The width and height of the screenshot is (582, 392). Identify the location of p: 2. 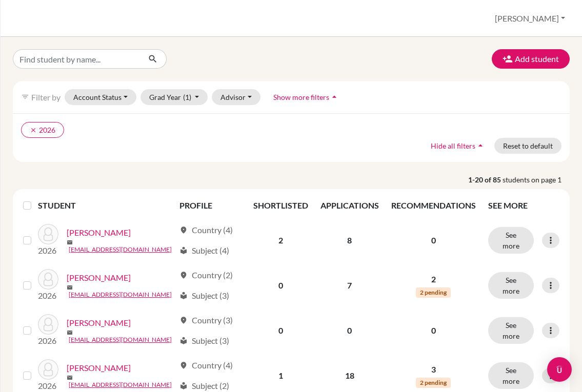
(433, 279).